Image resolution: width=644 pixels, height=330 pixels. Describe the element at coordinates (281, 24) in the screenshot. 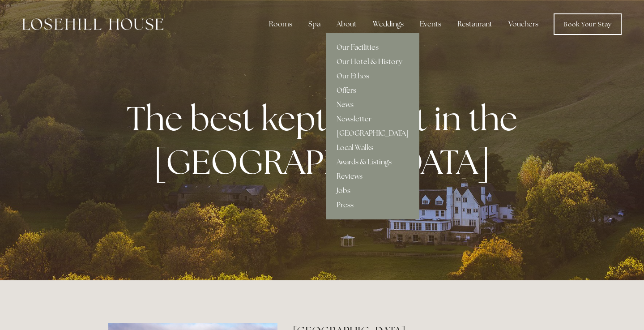

I see `div: Rooms` at that location.